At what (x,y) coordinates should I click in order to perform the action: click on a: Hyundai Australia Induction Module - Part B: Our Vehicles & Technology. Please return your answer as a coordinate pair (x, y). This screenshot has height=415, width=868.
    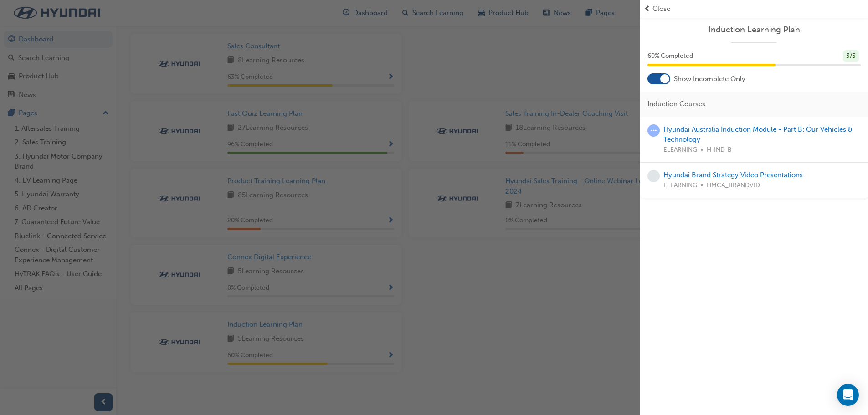
    Looking at the image, I should click on (757, 135).